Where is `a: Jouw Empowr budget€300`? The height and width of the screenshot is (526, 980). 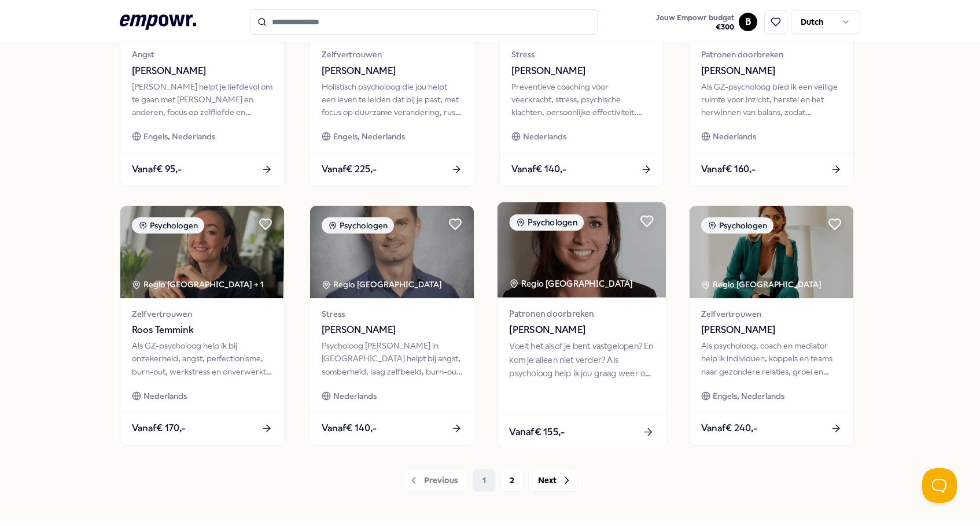 a: Jouw Empowr budget€300 is located at coordinates (695, 22).